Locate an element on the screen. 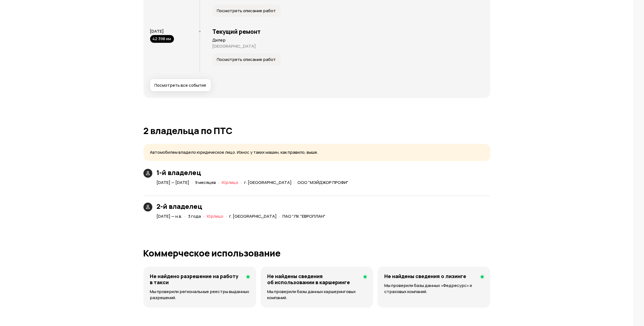  div: 42 398 км is located at coordinates (162, 39).